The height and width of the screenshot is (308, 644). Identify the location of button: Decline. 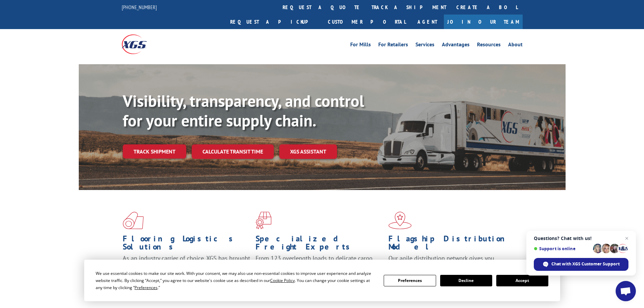
(467, 281).